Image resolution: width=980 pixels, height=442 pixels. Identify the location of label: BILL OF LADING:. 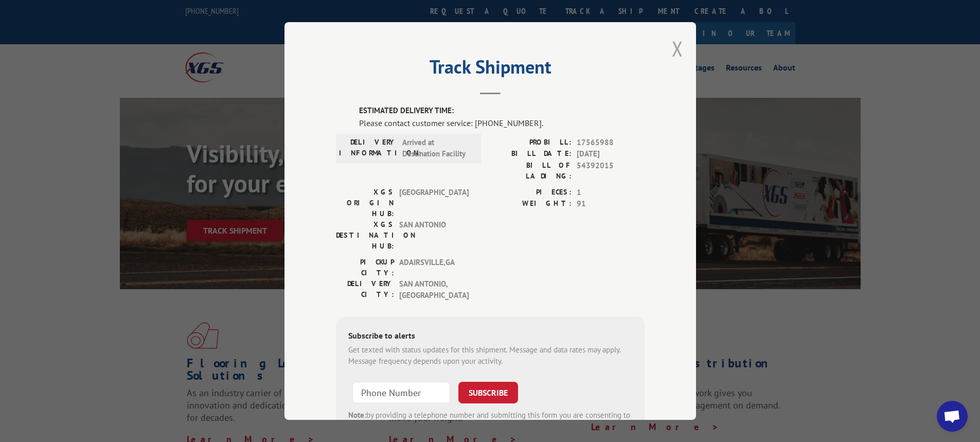
(531, 171).